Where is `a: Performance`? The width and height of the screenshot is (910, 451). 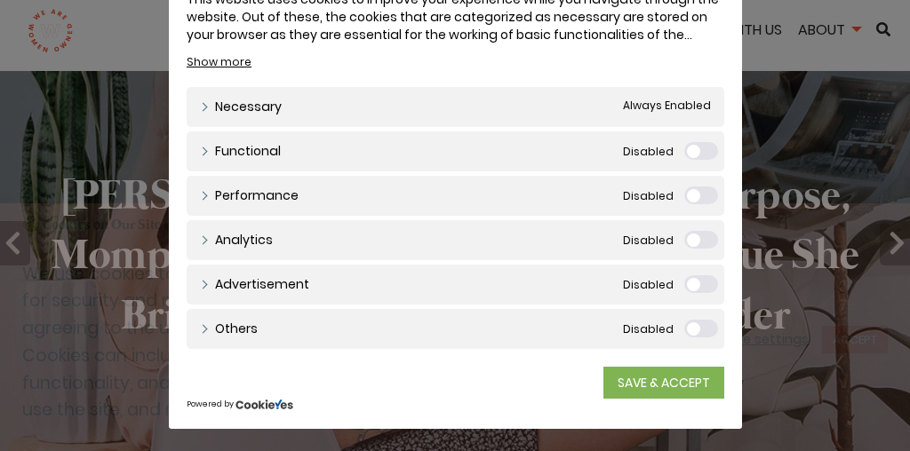
a: Performance is located at coordinates (249, 196).